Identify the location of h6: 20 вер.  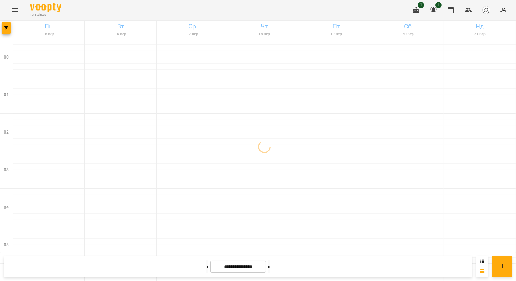
(408, 34).